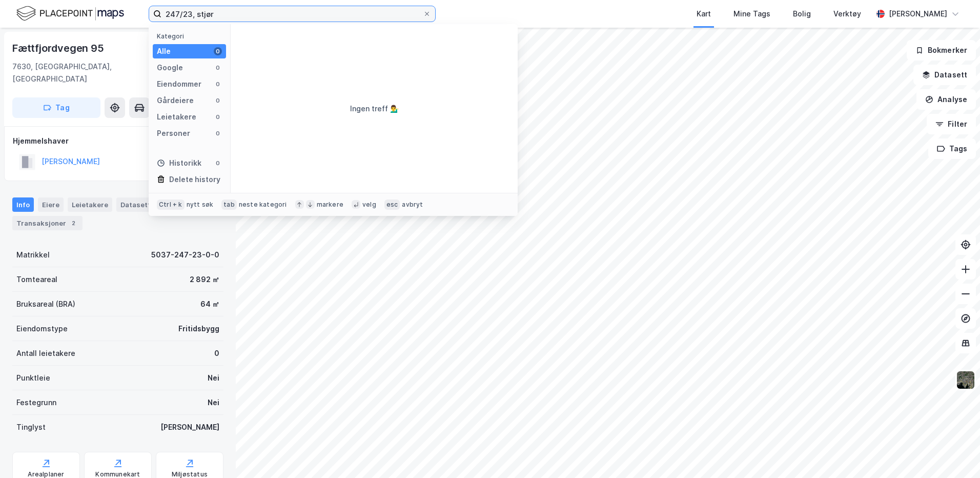  I want to click on div: Hjemmelshaver, so click(118, 141).